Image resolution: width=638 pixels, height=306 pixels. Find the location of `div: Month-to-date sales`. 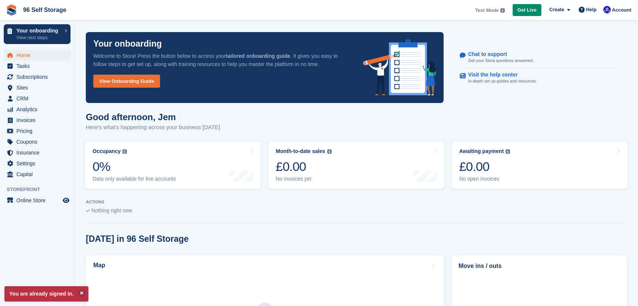

div: Month-to-date sales is located at coordinates (300, 151).